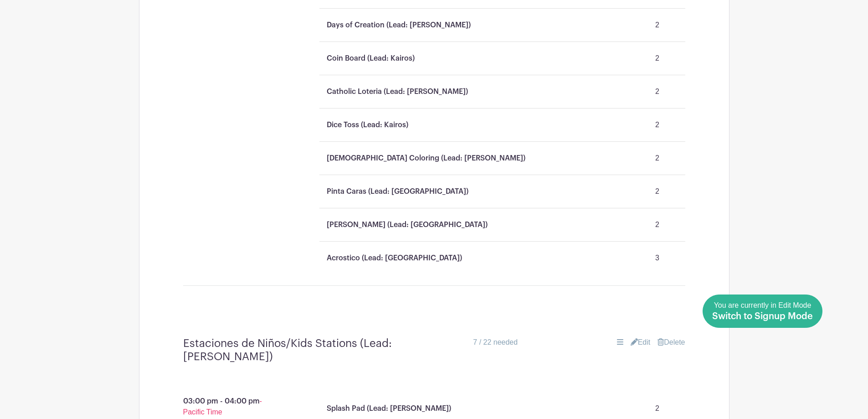 Image resolution: width=868 pixels, height=419 pixels. What do you see at coordinates (763, 311) in the screenshot?
I see `span: You are currently in Edit Mode` at bounding box center [763, 311].